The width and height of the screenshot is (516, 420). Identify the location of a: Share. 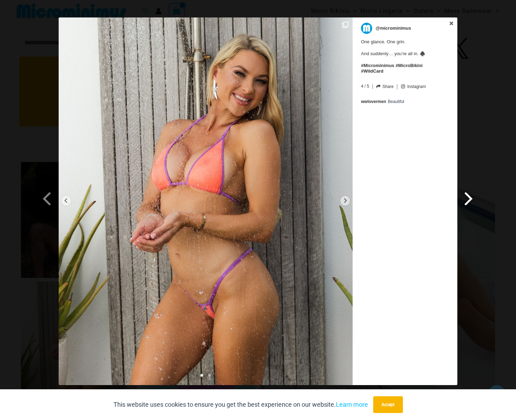
(385, 87).